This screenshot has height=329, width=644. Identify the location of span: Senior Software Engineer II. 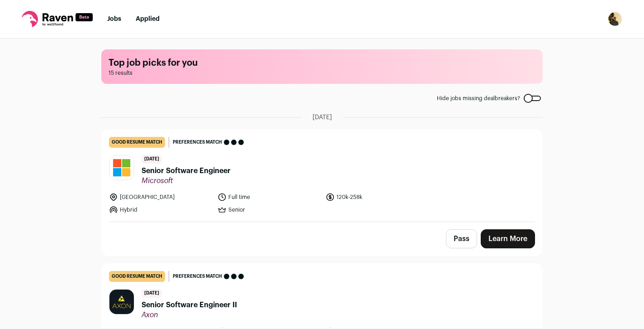
(189, 305).